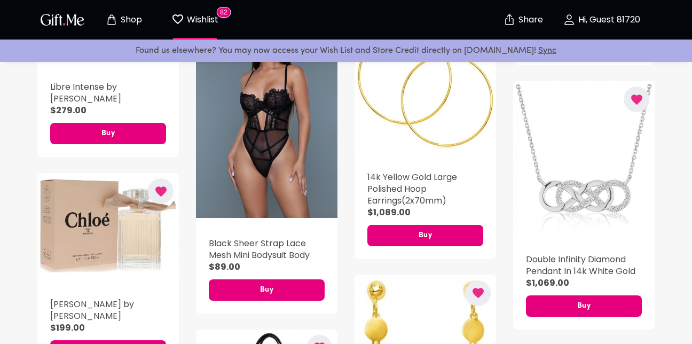 Image resolution: width=692 pixels, height=344 pixels. Describe the element at coordinates (266, 267) in the screenshot. I see `p: $89.00` at that location.